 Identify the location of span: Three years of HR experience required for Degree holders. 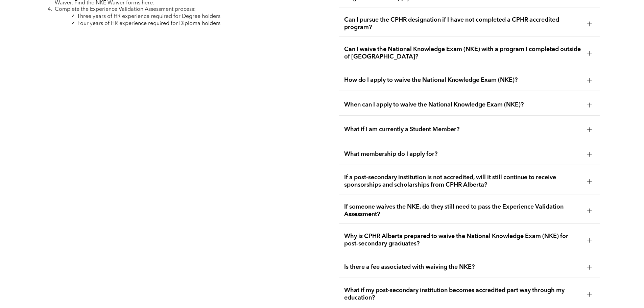
(149, 17).